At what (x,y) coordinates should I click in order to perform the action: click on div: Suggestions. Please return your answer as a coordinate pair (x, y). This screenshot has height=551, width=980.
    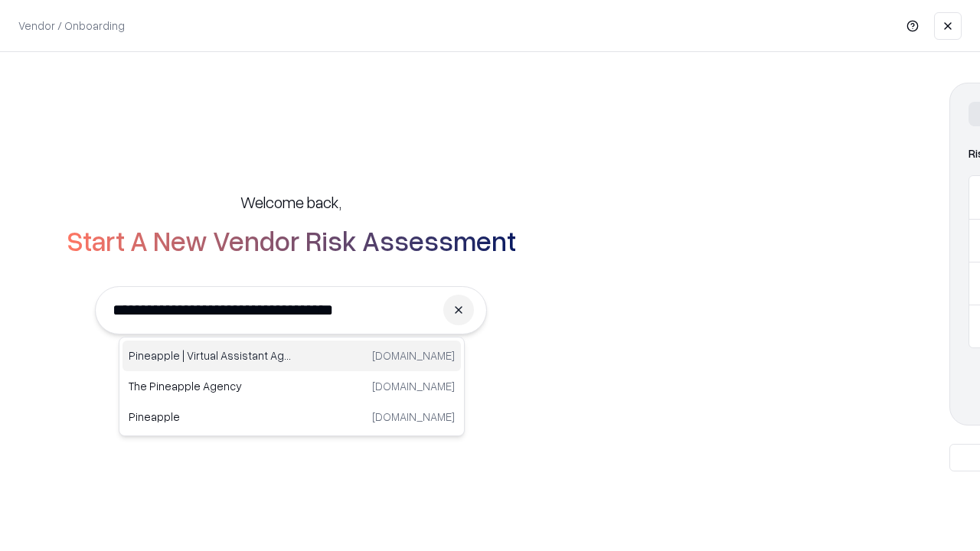
    Looking at the image, I should click on (292, 387).